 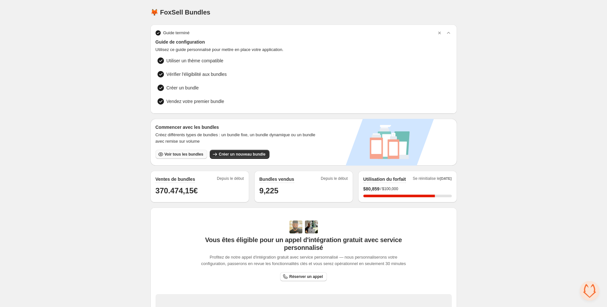 I want to click on h1: 370.474,15€, so click(x=200, y=191).